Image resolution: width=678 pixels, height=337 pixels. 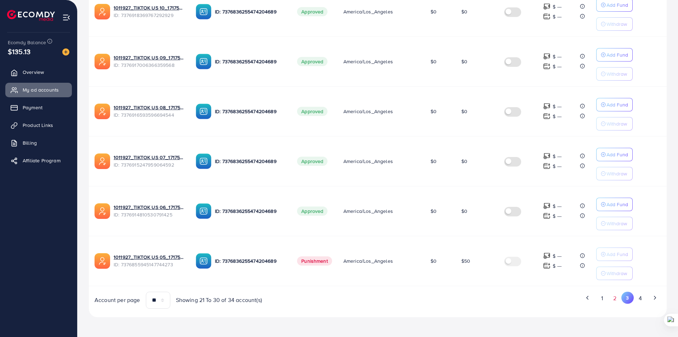 What do you see at coordinates (149, 211) in the screenshot?
I see `div: <span class='underline'>1011927_TIKTOK US 06_1717571842408</span></br>7376914810530791425` at bounding box center [149, 211].